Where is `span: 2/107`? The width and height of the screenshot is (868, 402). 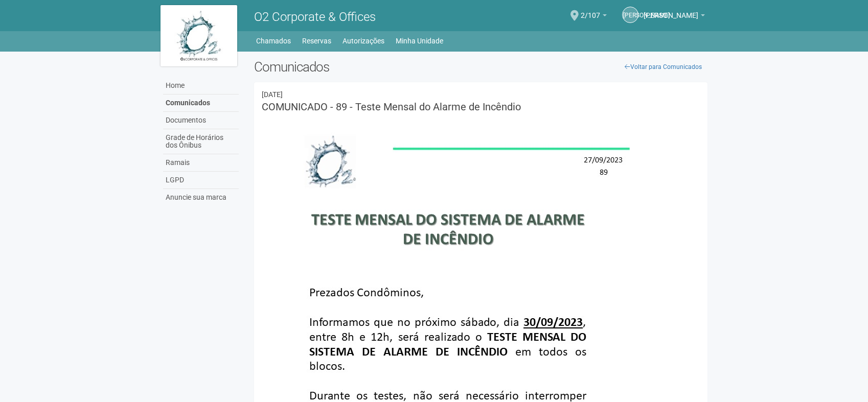
span: 2/107 is located at coordinates (590, 10).